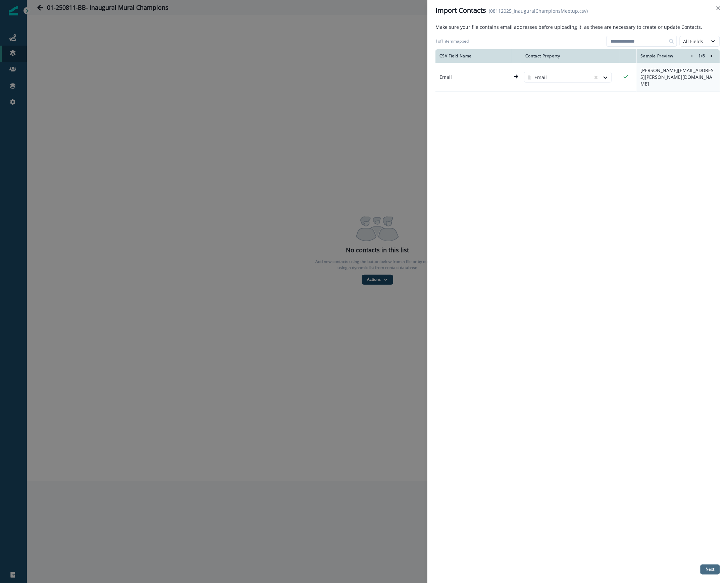  Describe the element at coordinates (539, 11) in the screenshot. I see `p: (08112025_InauguralChampionsMeetup.csv)` at that location.